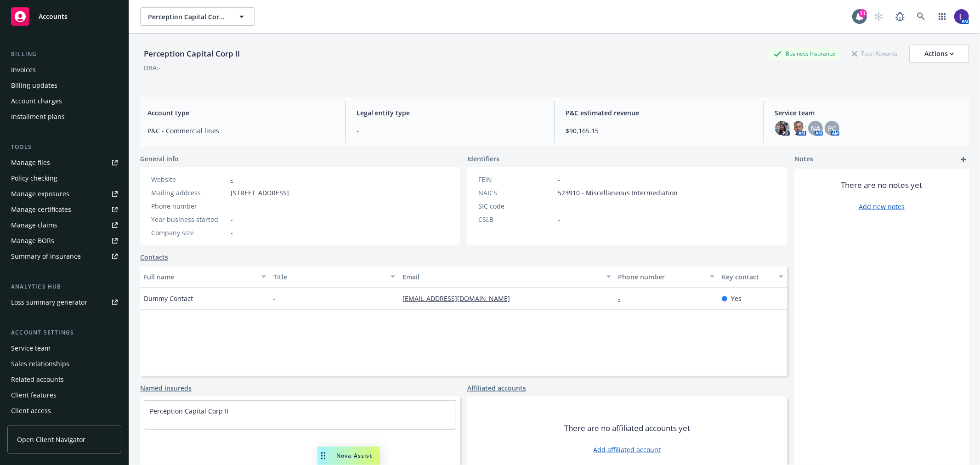 The width and height of the screenshot is (980, 465). Describe the element at coordinates (64, 332) in the screenshot. I see `div: Account settings` at that location.